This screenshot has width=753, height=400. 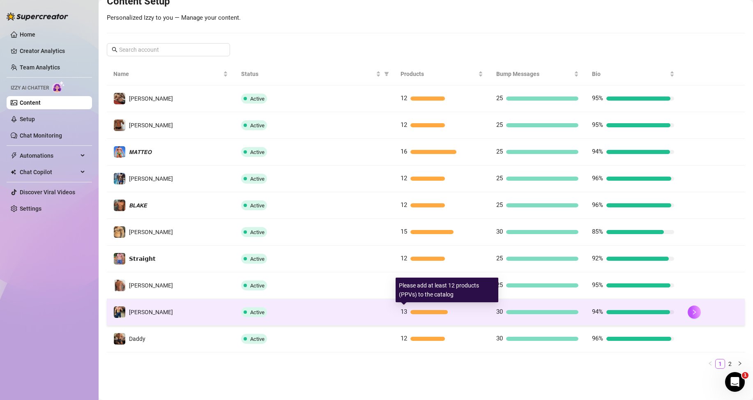 What do you see at coordinates (308, 74) in the screenshot?
I see `span: Status` at bounding box center [308, 74].